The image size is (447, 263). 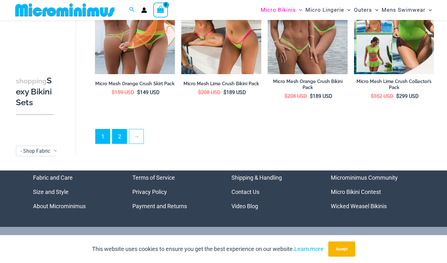 I want to click on h2: Micro Mesh Orange Crush Bikini Pack, so click(x=308, y=84).